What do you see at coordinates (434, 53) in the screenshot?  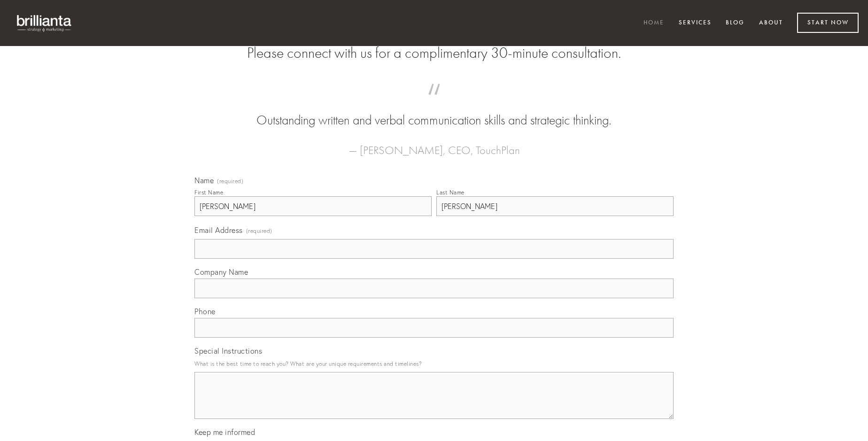 I see `h2: Please connect with us for a complimentary 30-minute consultation.` at bounding box center [434, 53].